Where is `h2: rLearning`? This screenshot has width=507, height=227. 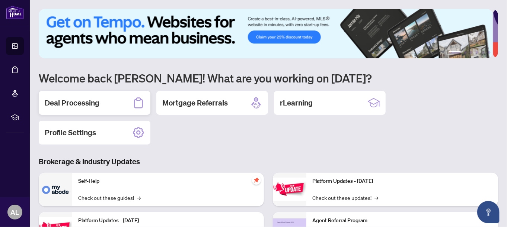 h2: rLearning is located at coordinates (296, 103).